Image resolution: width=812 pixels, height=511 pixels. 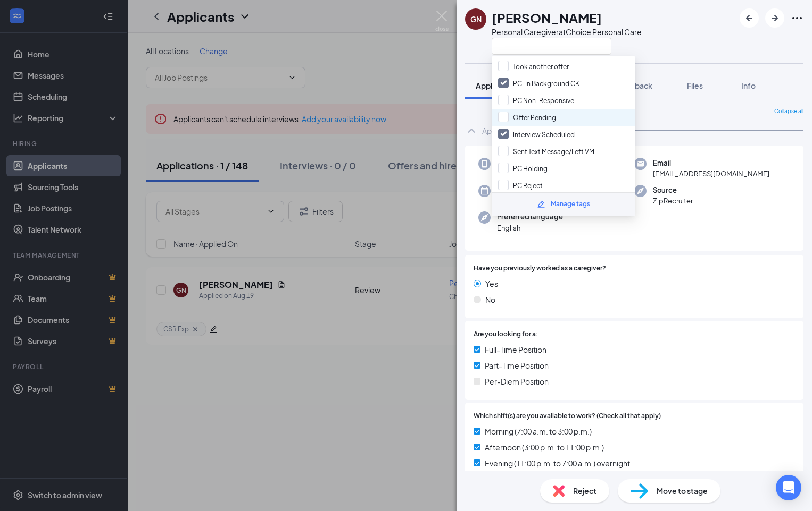 What do you see at coordinates (505, 334) in the screenshot?
I see `span: Are you looking for a:` at bounding box center [505, 334].